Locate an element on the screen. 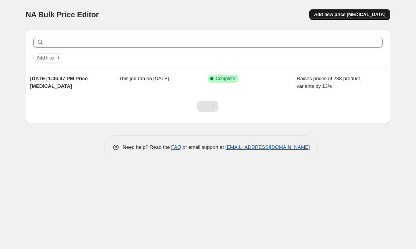 The image size is (416, 249). nav: Pagination is located at coordinates (208, 106).